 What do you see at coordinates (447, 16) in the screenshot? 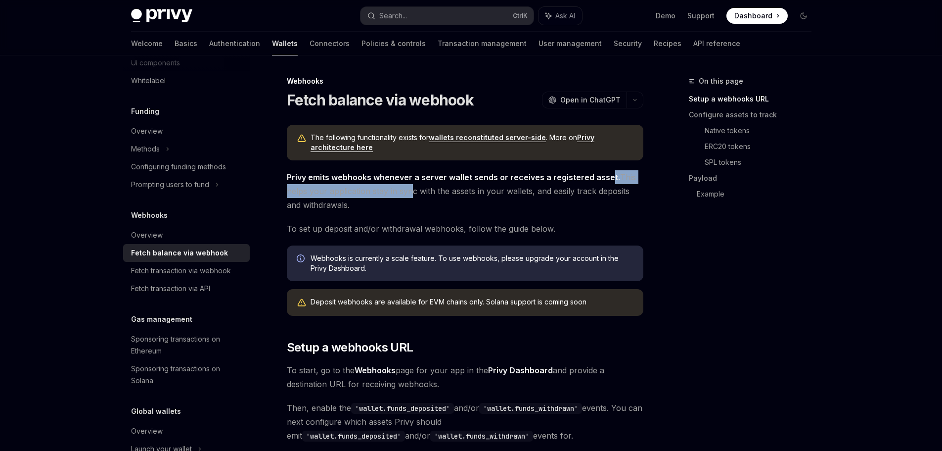
I see `button: Search...CtrlK` at bounding box center [447, 16].